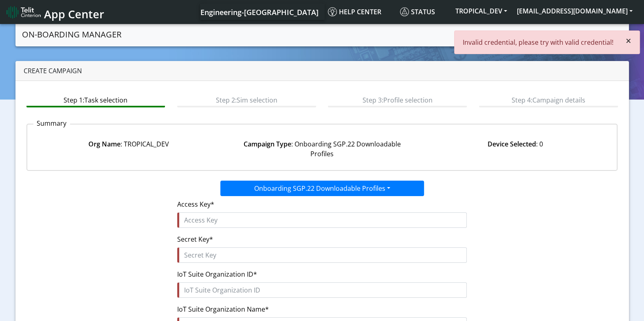 The height and width of the screenshot is (321, 644). What do you see at coordinates (515, 149) in the screenshot?
I see `div: : 0` at bounding box center [515, 149].